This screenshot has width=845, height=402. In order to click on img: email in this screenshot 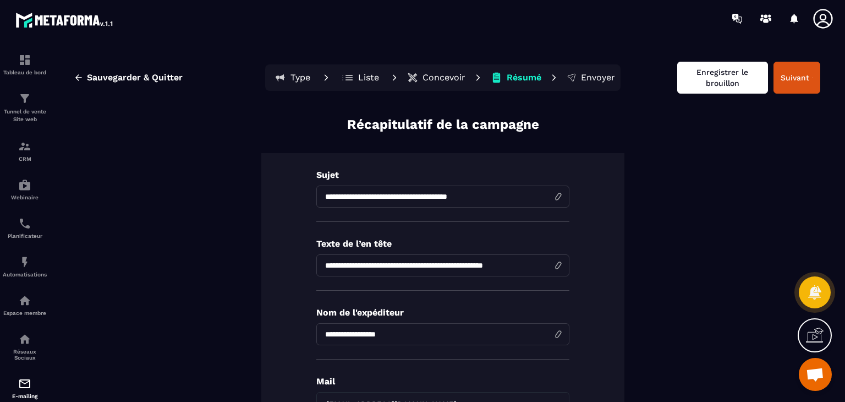, I will do `click(25, 383)`.